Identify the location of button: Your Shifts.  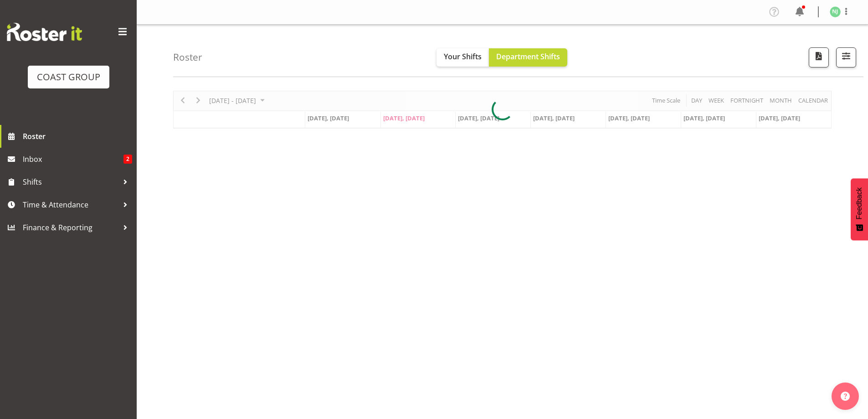
(463, 57).